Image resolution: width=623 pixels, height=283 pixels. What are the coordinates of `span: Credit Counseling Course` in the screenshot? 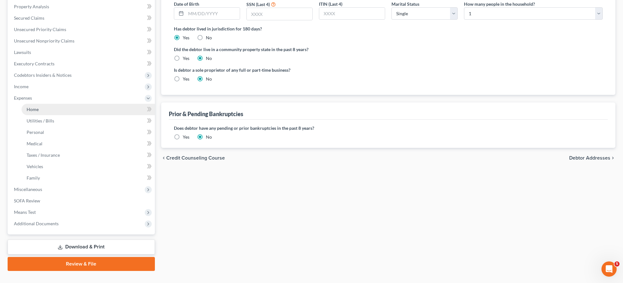 It's located at (196, 158).